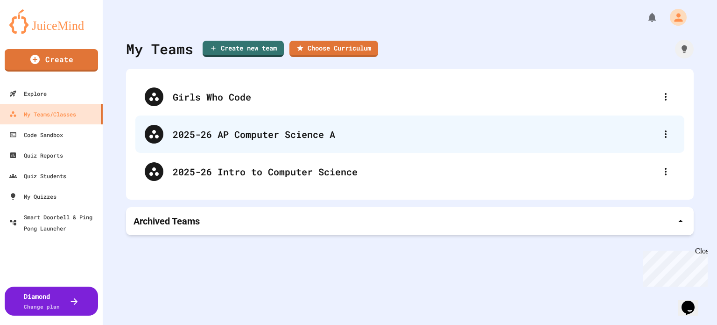  What do you see at coordinates (51, 301) in the screenshot?
I see `button: DiamondChange plan` at bounding box center [51, 301].